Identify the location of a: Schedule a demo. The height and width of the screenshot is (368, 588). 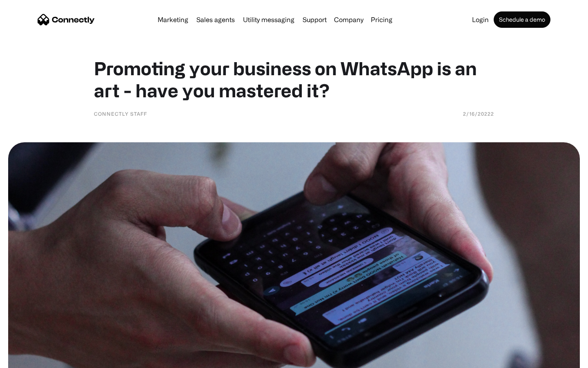
(522, 20).